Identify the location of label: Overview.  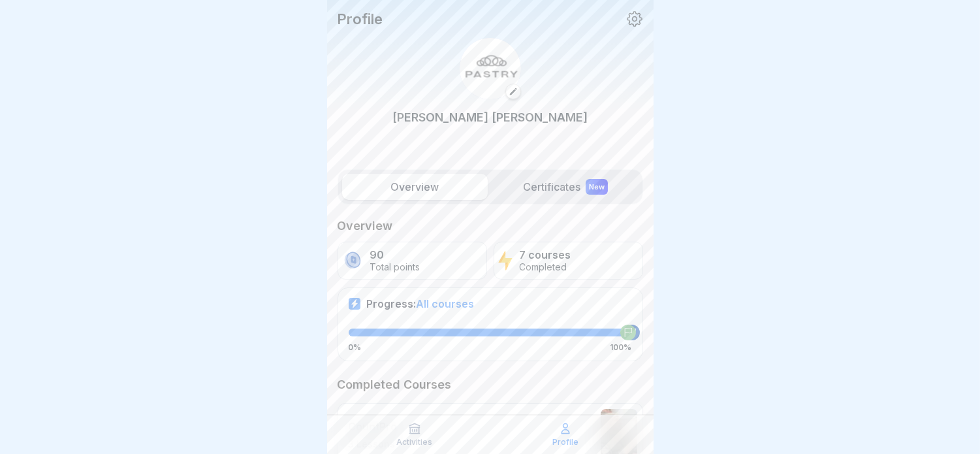
(415, 187).